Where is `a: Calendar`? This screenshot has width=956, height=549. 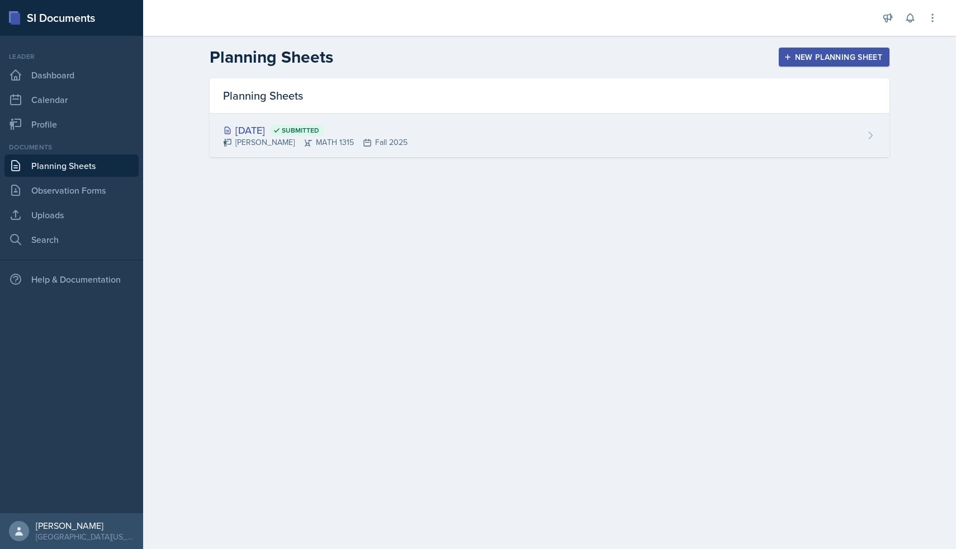
a: Calendar is located at coordinates (72, 100).